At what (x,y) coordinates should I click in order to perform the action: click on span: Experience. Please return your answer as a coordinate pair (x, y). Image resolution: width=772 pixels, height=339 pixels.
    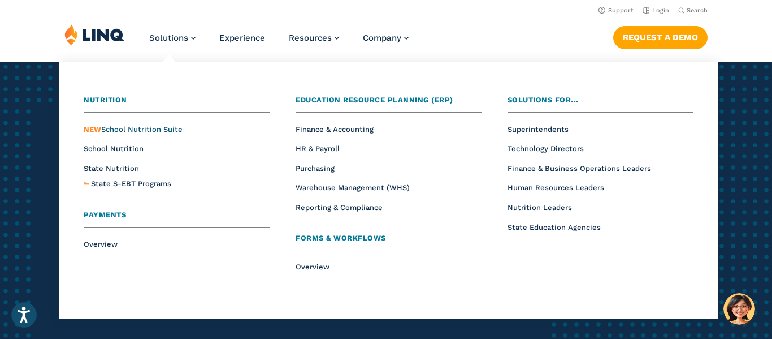
    Looking at the image, I should click on (242, 38).